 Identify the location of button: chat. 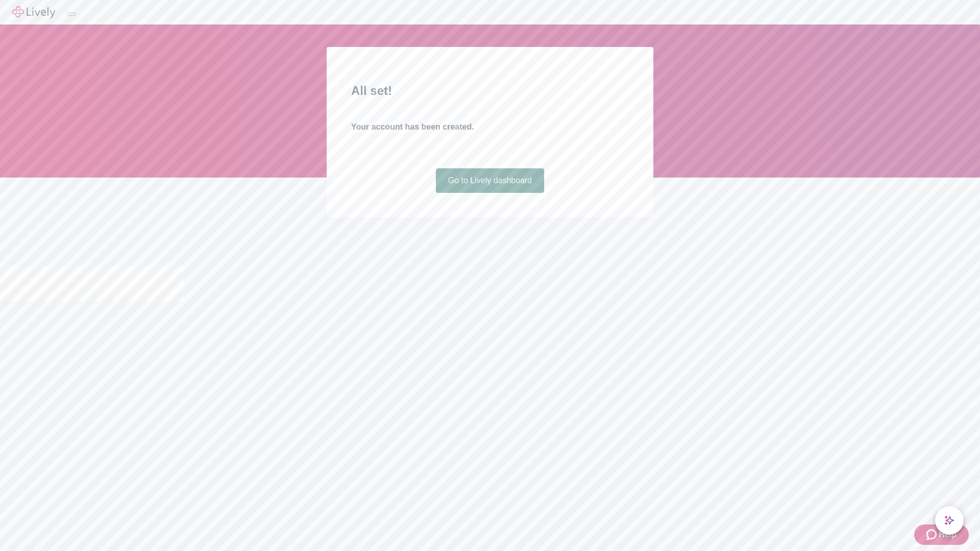
(949, 520).